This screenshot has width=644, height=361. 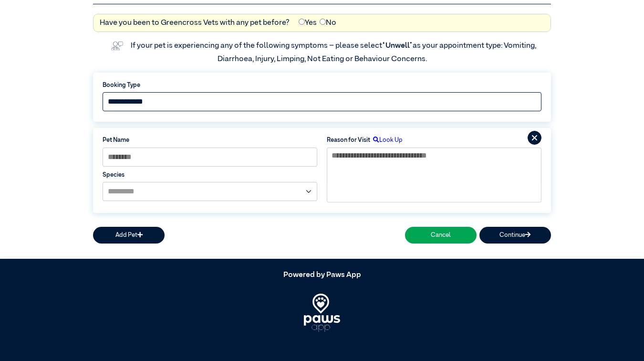 I want to click on h5: Powered by Paws App, so click(x=322, y=275).